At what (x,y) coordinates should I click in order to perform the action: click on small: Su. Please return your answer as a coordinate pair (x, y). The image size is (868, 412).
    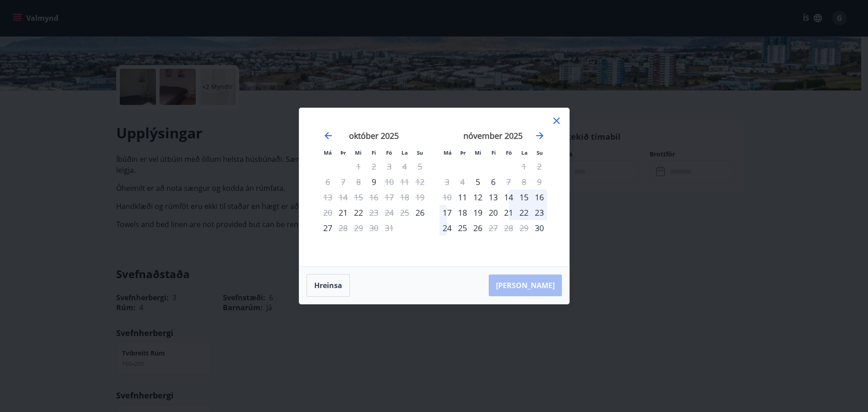
    Looking at the image, I should click on (420, 152).